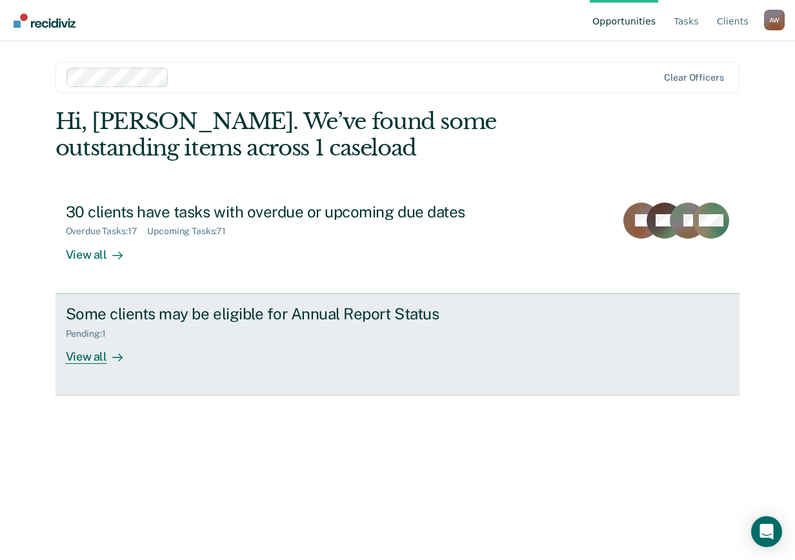 The image size is (795, 560). Describe the element at coordinates (774, 20) in the screenshot. I see `button: Profile dropdown button` at that location.